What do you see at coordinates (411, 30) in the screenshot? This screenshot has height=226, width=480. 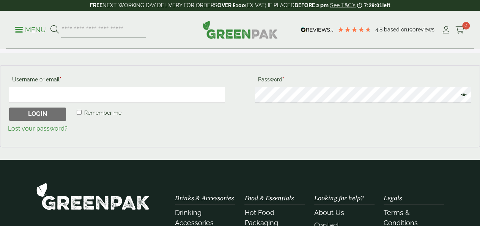 I see `span: 190` at bounding box center [411, 30].